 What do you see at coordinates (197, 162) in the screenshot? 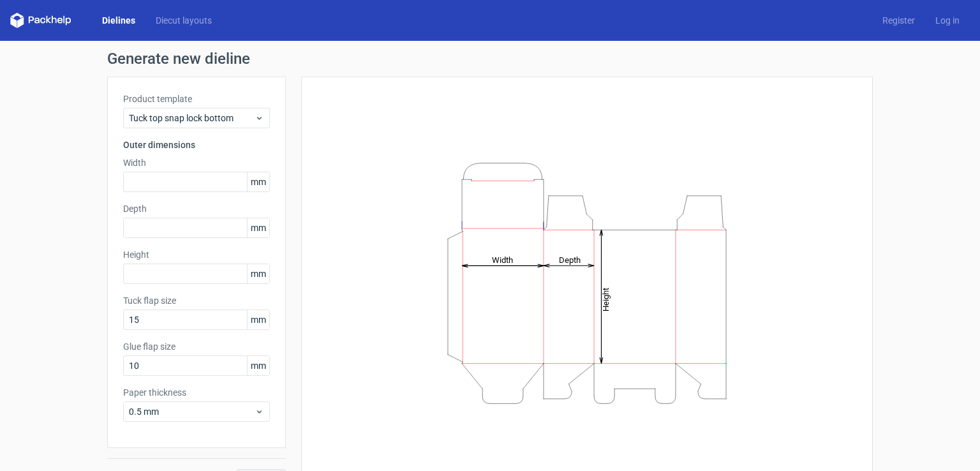
I see `label: Width` at bounding box center [197, 162].